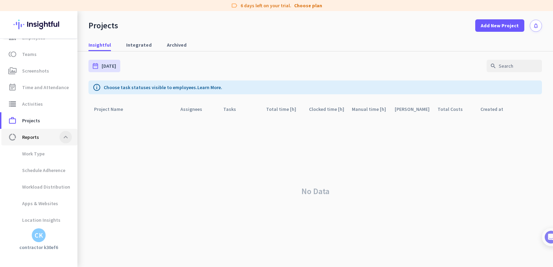 The height and width of the screenshot is (267, 553). What do you see at coordinates (370, 109) in the screenshot?
I see `div: Manual time [h]` at bounding box center [370, 109].